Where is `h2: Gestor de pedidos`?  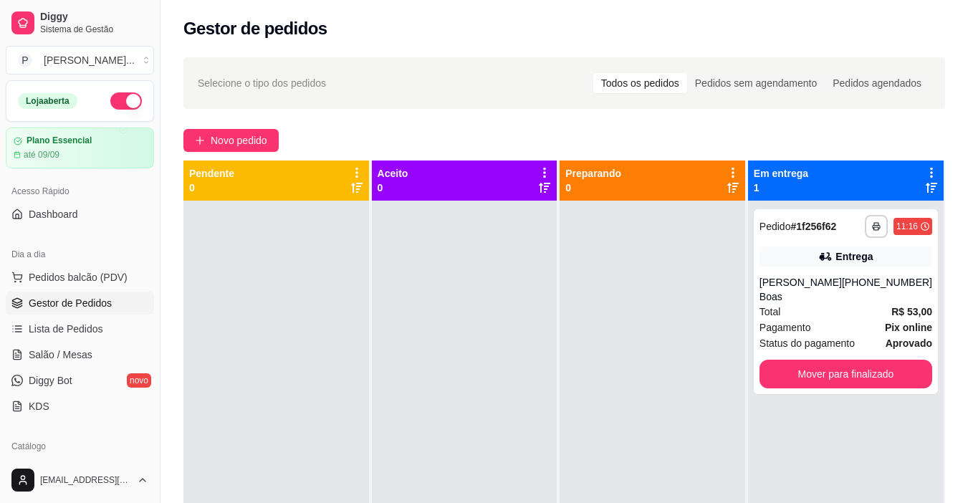 h2: Gestor de pedidos is located at coordinates (255, 29).